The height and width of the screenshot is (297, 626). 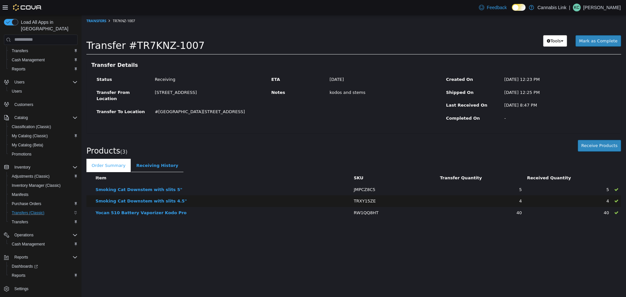 What do you see at coordinates (43, 213) in the screenshot?
I see `span: Transfers (Classic)` at bounding box center [43, 213].